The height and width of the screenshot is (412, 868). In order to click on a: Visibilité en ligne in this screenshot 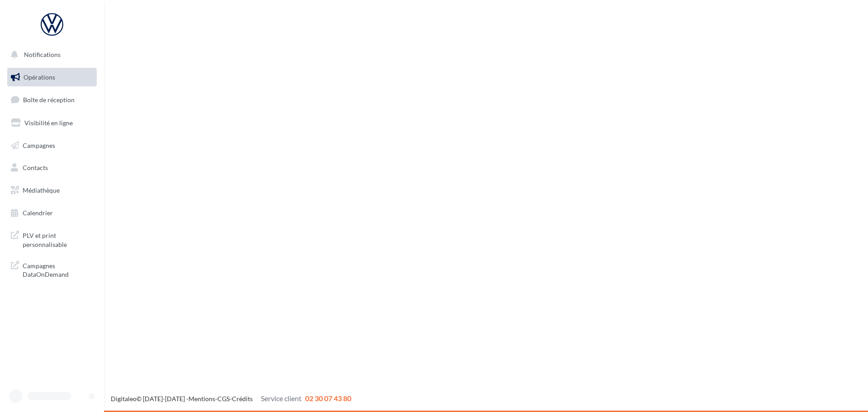, I will do `click(52, 123)`.